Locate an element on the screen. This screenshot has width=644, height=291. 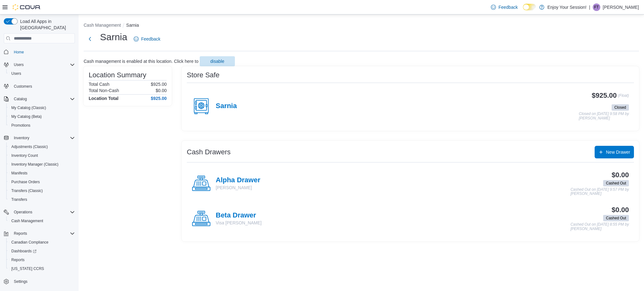
span: New Drawer is located at coordinates (618, 152).